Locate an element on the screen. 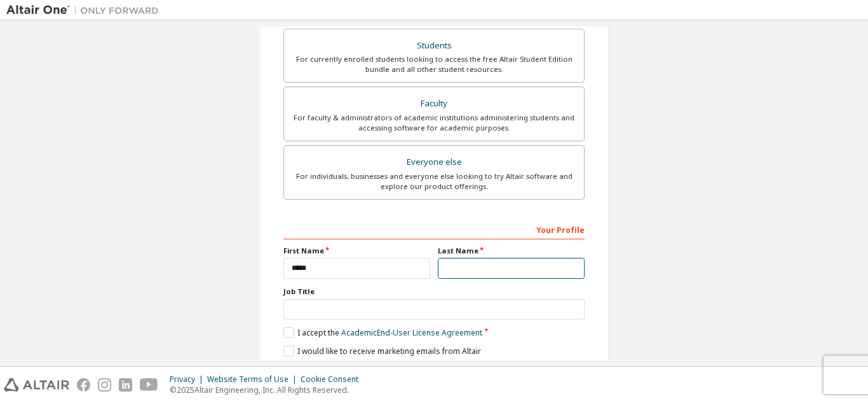  img: linkedin.svg is located at coordinates (125, 384).